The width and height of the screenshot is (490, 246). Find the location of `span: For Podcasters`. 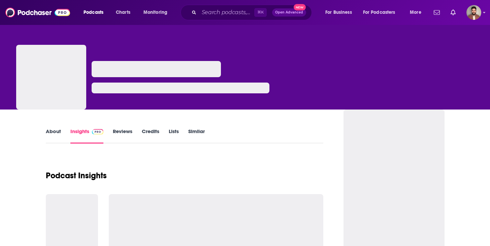

span: For Podcasters is located at coordinates (379, 12).